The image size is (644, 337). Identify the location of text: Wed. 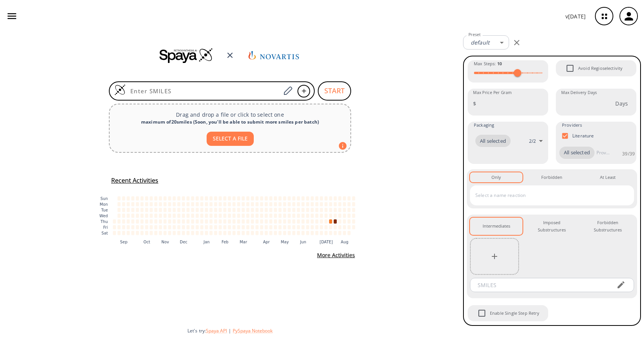
(103, 216).